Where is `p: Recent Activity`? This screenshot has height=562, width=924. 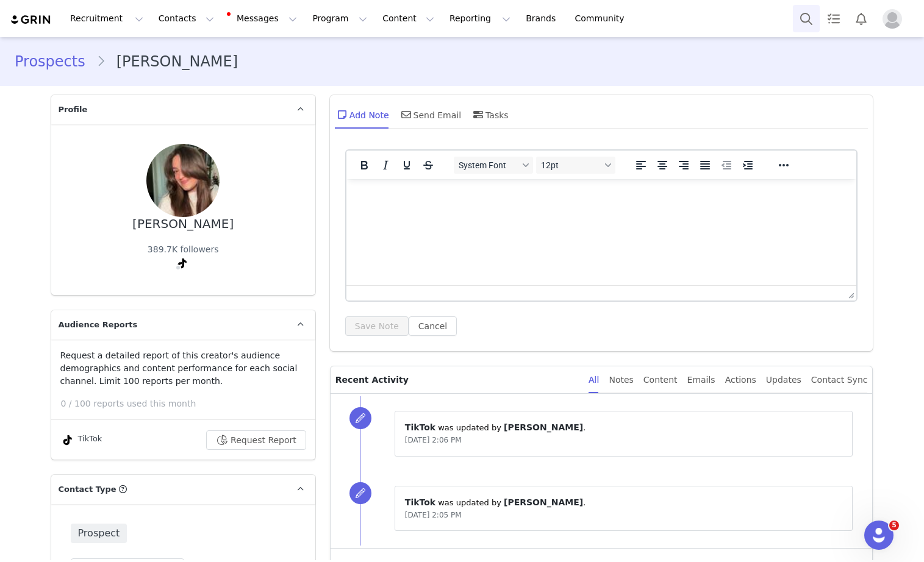
p: Recent Activity is located at coordinates (457, 380).